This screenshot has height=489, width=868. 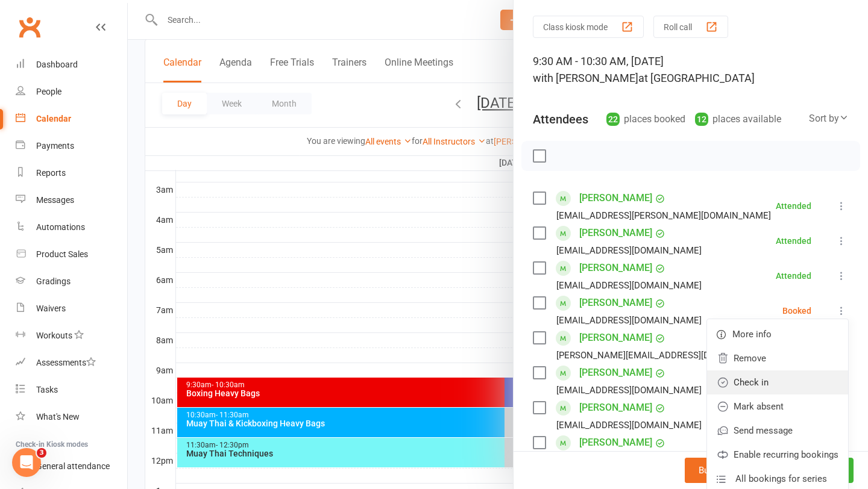 I want to click on a: Clubworx, so click(x=30, y=27).